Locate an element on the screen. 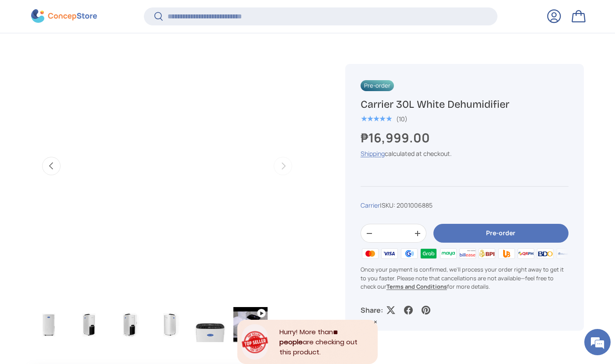 The image size is (615, 364). div: Close is located at coordinates (376, 322).